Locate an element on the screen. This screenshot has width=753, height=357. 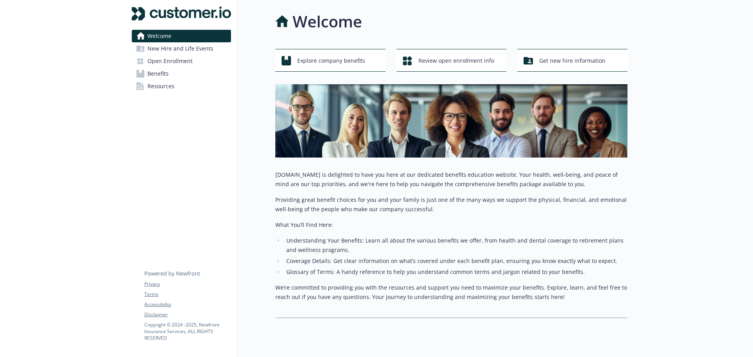
a: Privacy is located at coordinates (187, 284).